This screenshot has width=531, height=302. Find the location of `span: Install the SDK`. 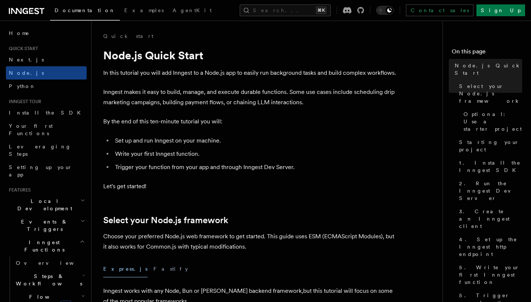

span: Install the SDK is located at coordinates (47, 113).